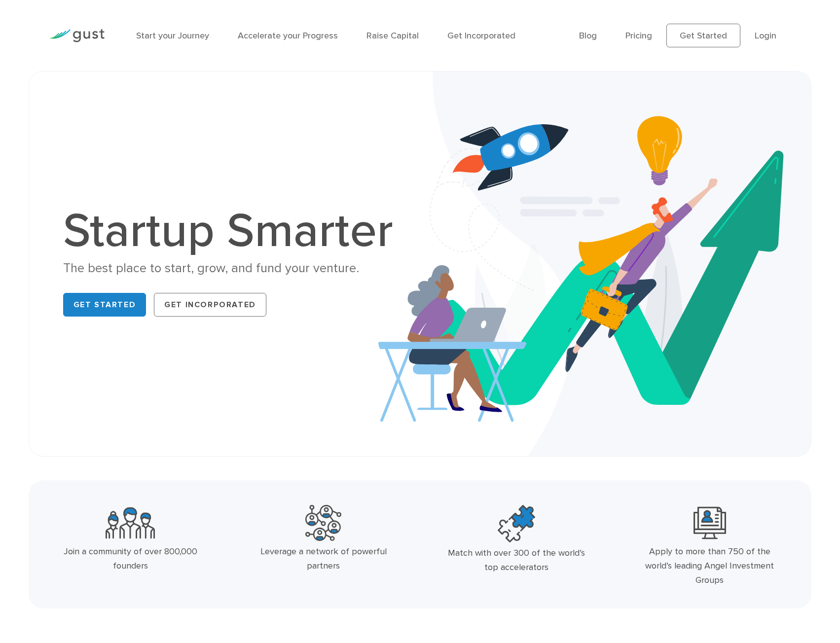  What do you see at coordinates (595, 264) in the screenshot?
I see `img: Startup Smarter Hero` at bounding box center [595, 264].